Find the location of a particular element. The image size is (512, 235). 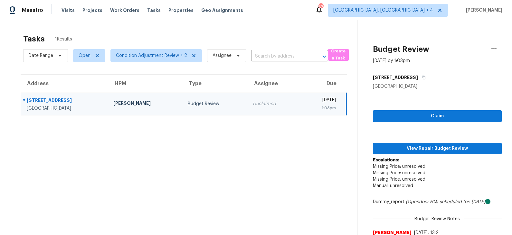

div: Budget Review is located at coordinates (215, 104).